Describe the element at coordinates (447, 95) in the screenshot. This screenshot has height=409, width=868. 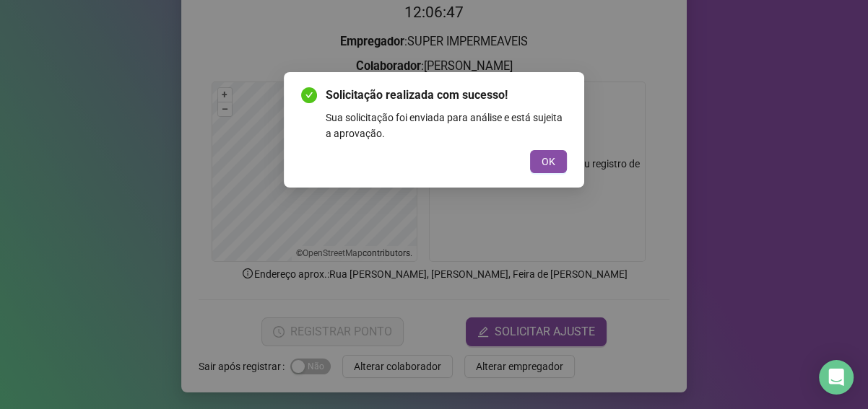
I see `span: Solicitação realizada com sucesso!` at that location.